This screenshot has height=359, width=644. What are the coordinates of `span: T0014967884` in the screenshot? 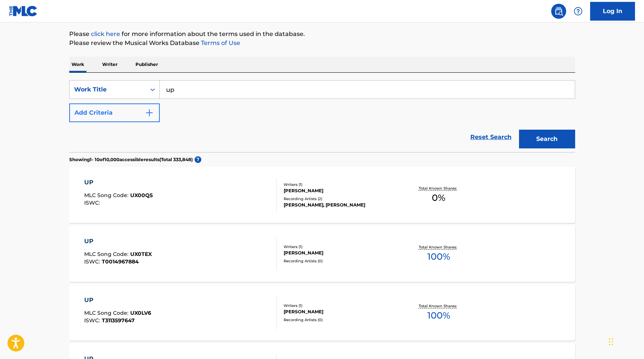 It's located at (120, 262).